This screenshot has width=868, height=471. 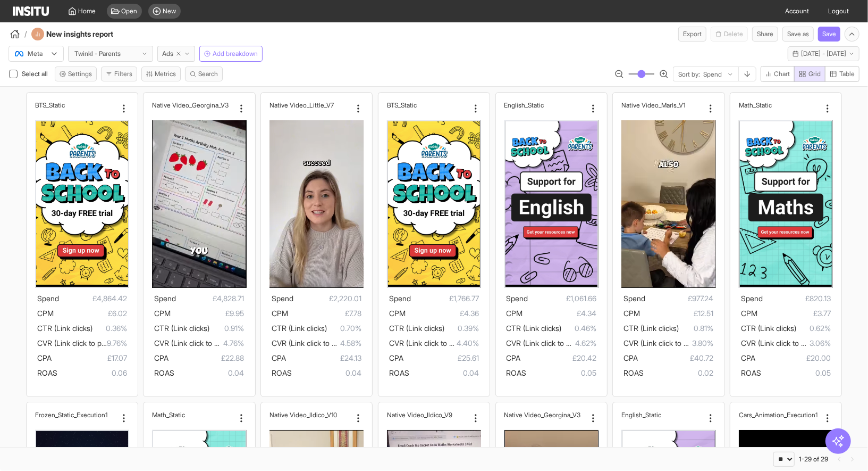 What do you see at coordinates (679, 299) in the screenshot?
I see `span: £977.24` at bounding box center [679, 299].